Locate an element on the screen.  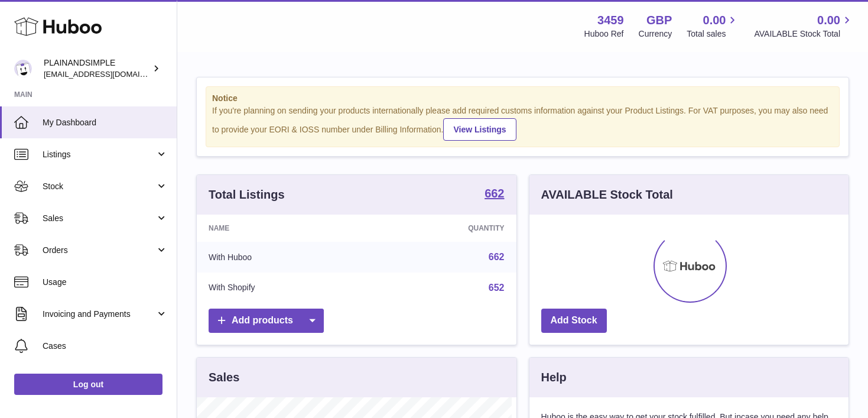
span: My Dashboard is located at coordinates (105, 123).